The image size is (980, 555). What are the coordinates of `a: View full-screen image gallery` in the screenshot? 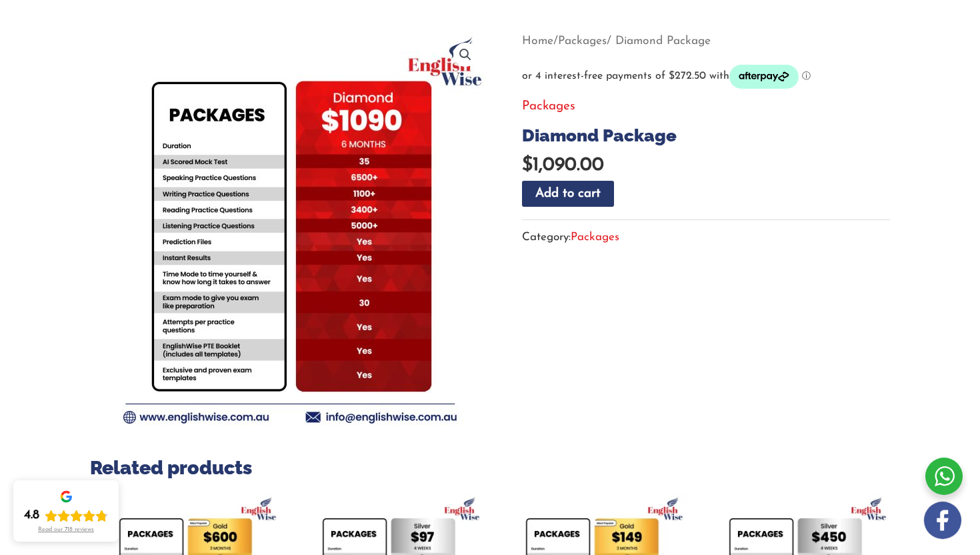 It's located at (466, 55).